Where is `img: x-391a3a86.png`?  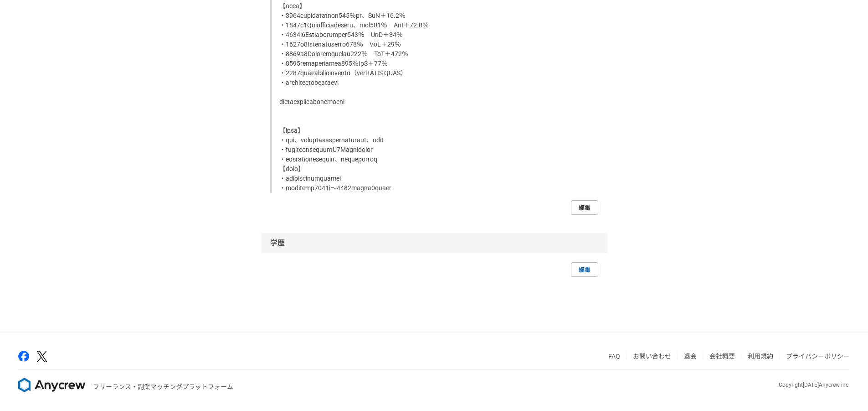 img: x-391a3a86.png is located at coordinates (42, 356).